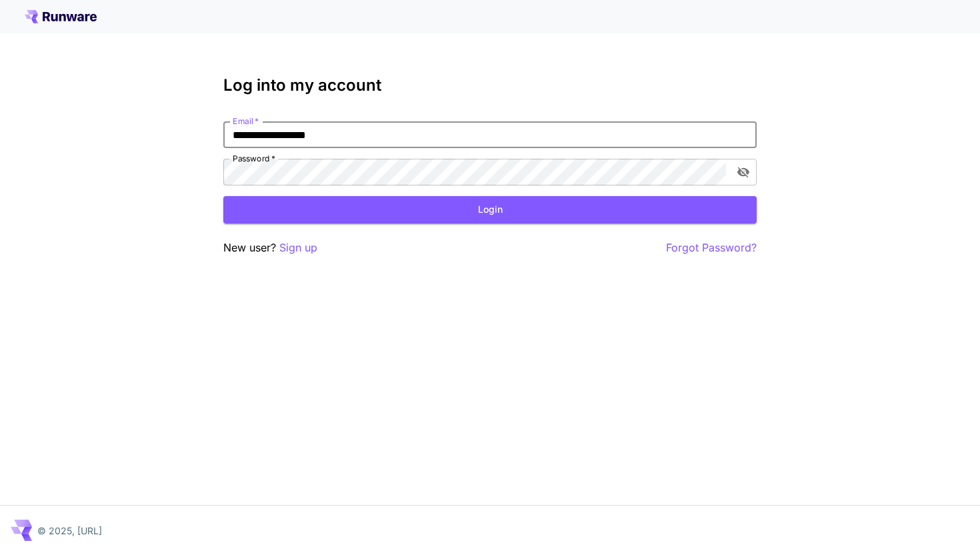 The height and width of the screenshot is (555, 980). What do you see at coordinates (270, 247) in the screenshot?
I see `p: New user?` at bounding box center [270, 247].